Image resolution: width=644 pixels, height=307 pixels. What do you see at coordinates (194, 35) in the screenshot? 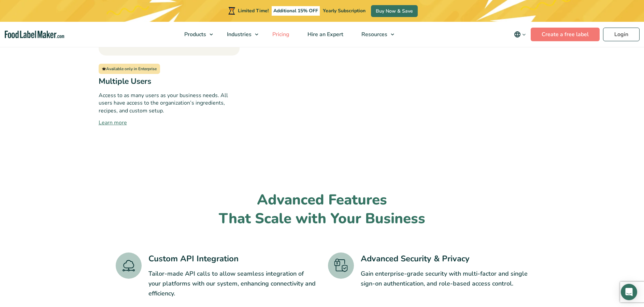
I see `span: Products` at bounding box center [194, 35].